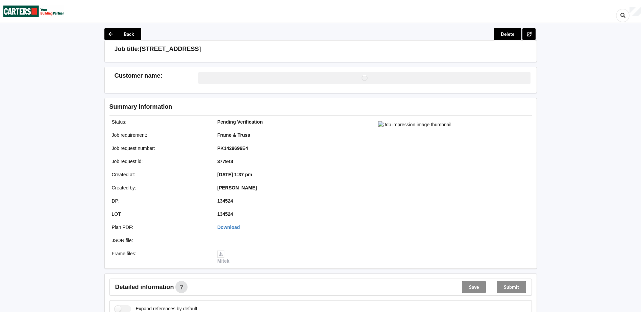 The height and width of the screenshot is (312, 641). Describe the element at coordinates (636, 12) in the screenshot. I see `div: User Profile` at that location.